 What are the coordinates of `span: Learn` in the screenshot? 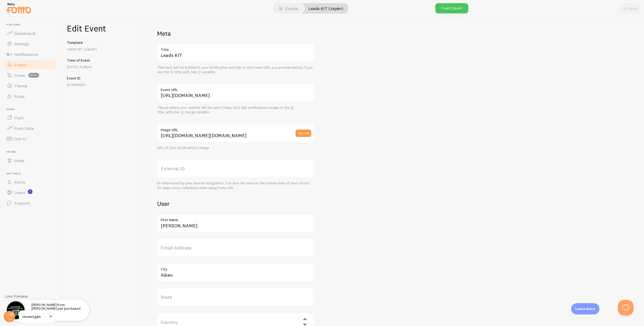 It's located at (20, 193).